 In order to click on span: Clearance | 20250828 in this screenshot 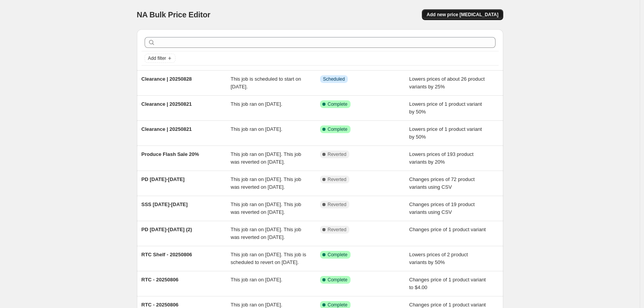, I will do `click(167, 78)`.